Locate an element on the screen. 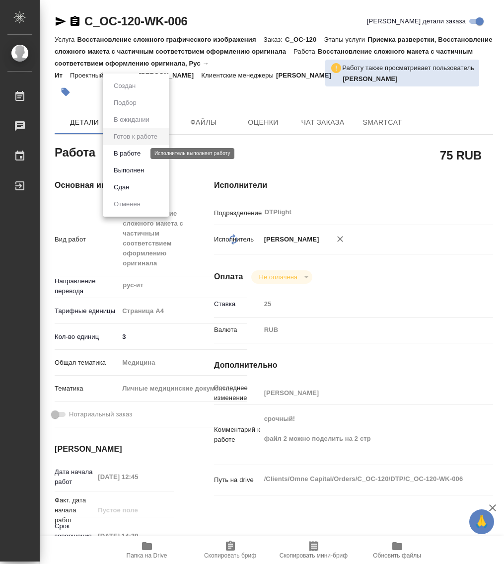  button: В ожидании is located at coordinates (132, 120).